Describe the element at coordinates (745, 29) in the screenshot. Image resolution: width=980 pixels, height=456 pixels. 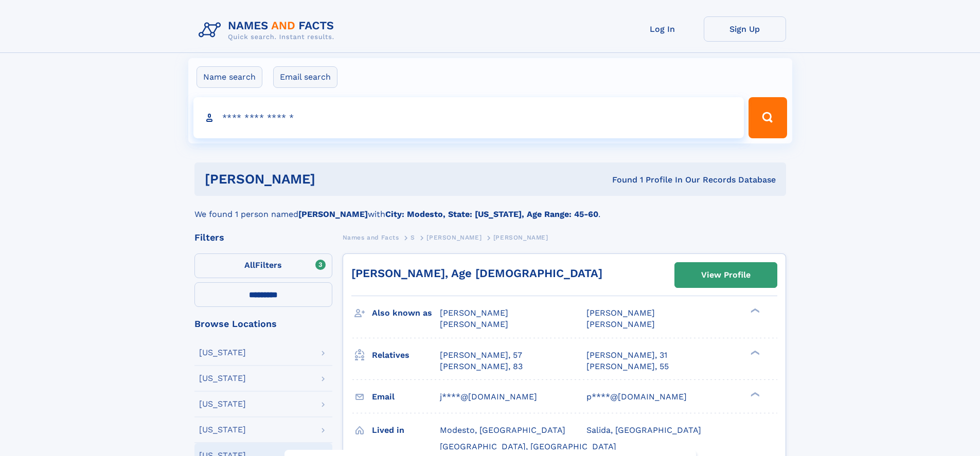
I see `a: Sign Up` at that location.